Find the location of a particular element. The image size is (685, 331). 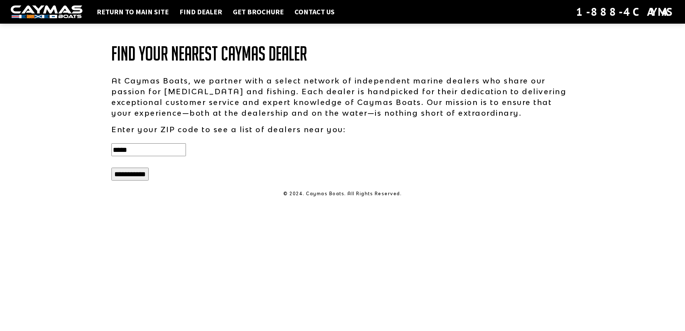

div: 1-888-4CAYMAS is located at coordinates (626, 12).